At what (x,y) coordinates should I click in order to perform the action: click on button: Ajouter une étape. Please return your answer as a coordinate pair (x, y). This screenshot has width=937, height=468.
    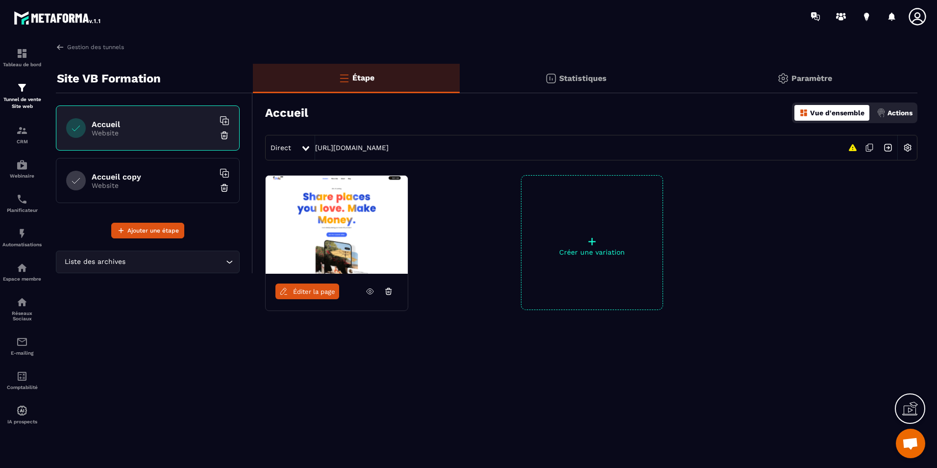
    Looking at the image, I should click on (148, 230).